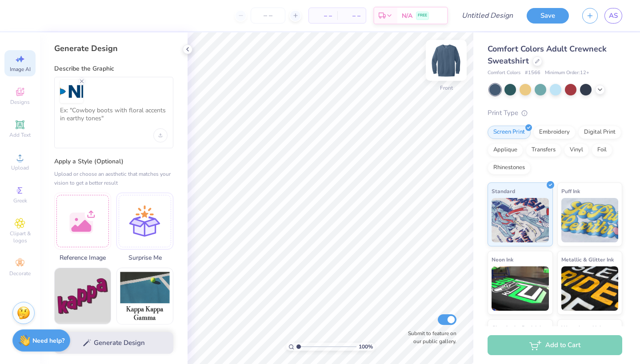  What do you see at coordinates (503, 191) in the screenshot?
I see `span: Standard` at bounding box center [503, 191].